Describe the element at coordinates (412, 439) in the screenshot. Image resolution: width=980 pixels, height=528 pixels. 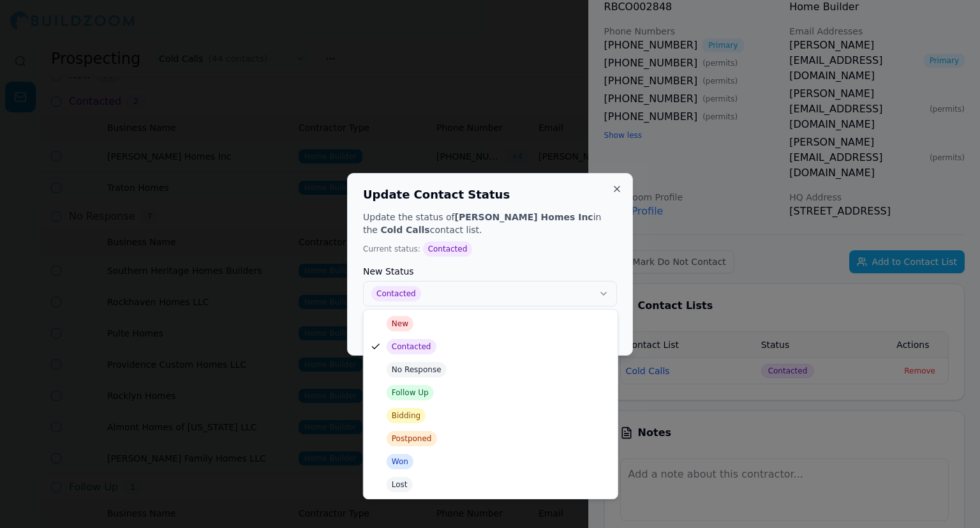
I see `span: Postponed` at that location.